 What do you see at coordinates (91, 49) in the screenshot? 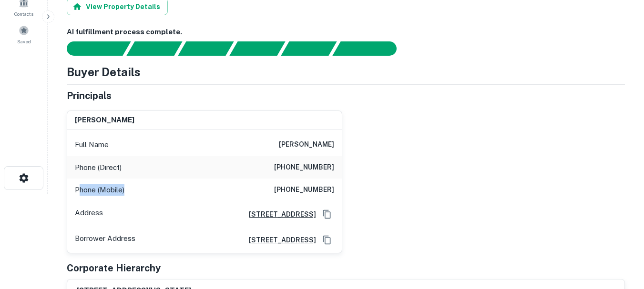
I see `div: Sending borrower request to AI...` at bounding box center [91, 49].